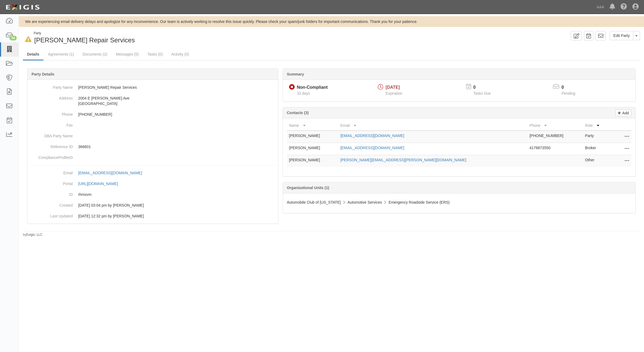 The image size is (644, 352). I want to click on span: Tasks Due, so click(481, 93).